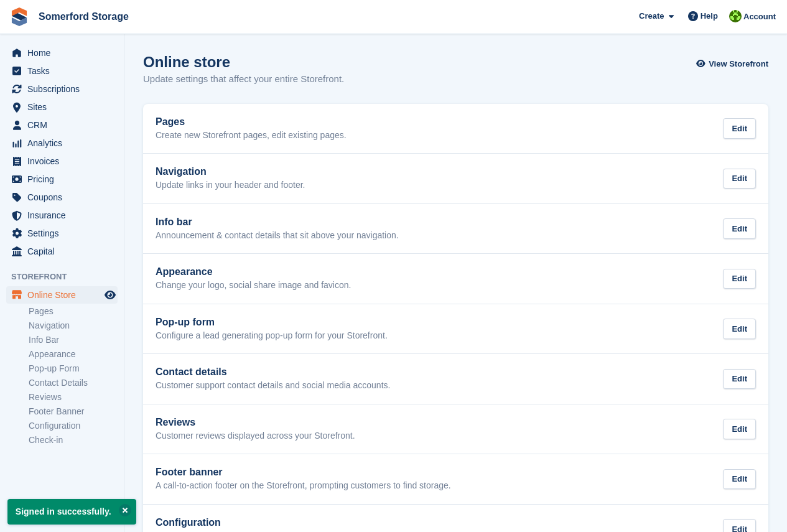 The image size is (787, 532). Describe the element at coordinates (272, 336) in the screenshot. I see `p: Configure a lead generating pop-up form for your Storefront.` at that location.